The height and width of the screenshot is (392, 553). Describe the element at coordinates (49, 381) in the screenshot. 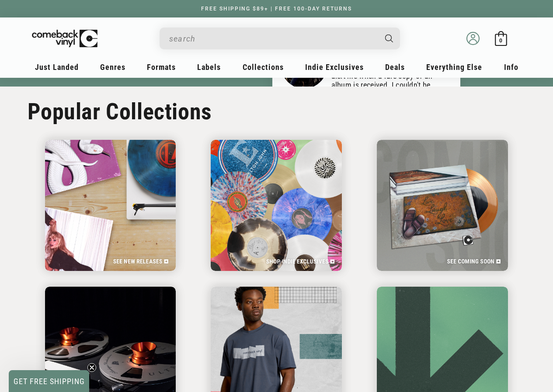

I see `span: GET FREE SHIPPING` at that location.